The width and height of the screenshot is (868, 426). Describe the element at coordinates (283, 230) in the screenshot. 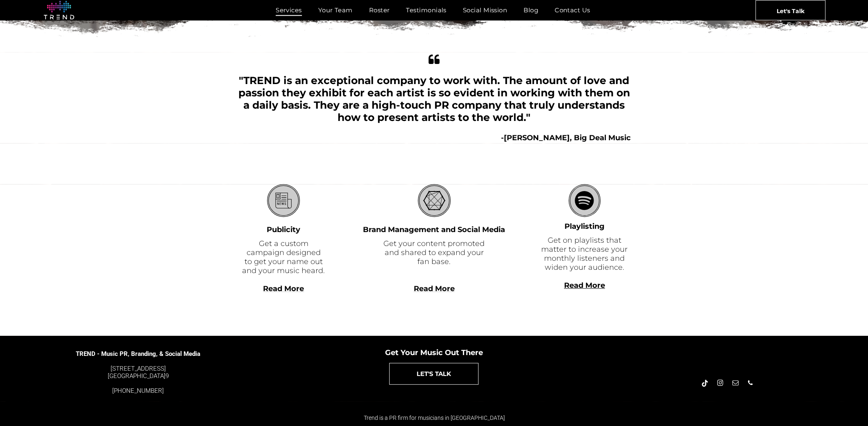

I see `font: Publicity` at that location.